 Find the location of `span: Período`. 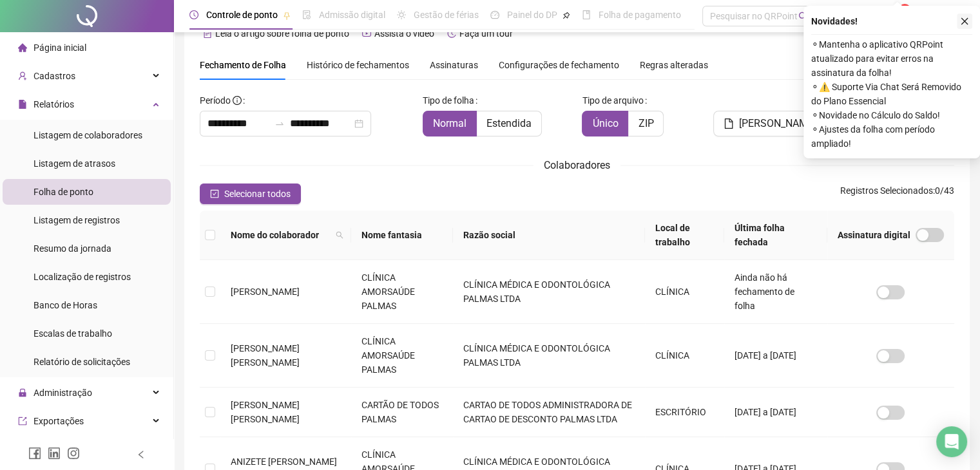

span: Período is located at coordinates (215, 100).